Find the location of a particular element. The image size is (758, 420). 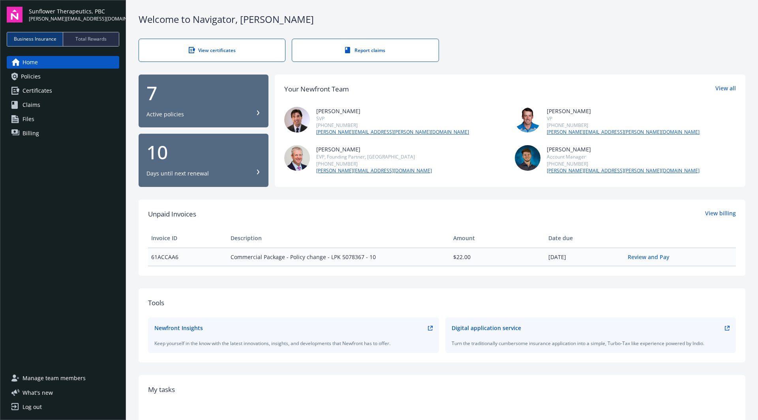

div: 7 is located at coordinates (203, 93).